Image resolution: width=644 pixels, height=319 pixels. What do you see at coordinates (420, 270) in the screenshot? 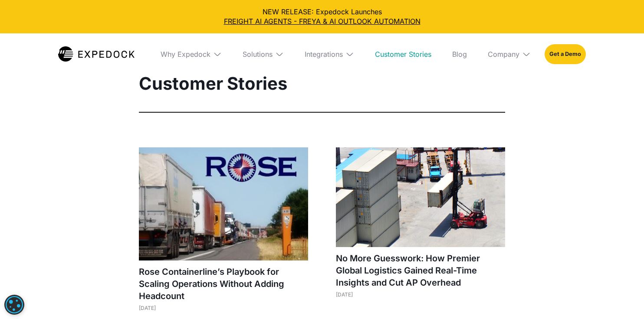
I see `h1: No More Guesswork: How Premier Global Logistics Gained Real-Time Insights and Cut AP Overhead` at bounding box center [420, 270].